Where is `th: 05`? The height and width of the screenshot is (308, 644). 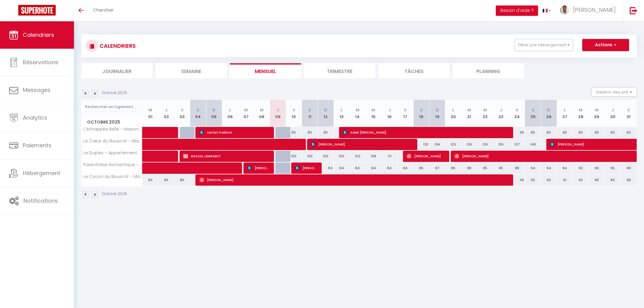 th: 05 is located at coordinates (214, 113).